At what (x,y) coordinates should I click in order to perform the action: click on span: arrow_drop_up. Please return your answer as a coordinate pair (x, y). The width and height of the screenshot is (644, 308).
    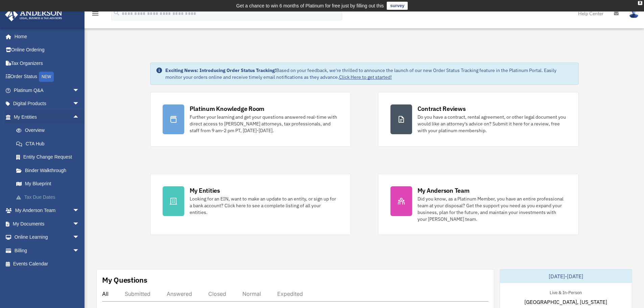
    Looking at the image, I should click on (79, 117).